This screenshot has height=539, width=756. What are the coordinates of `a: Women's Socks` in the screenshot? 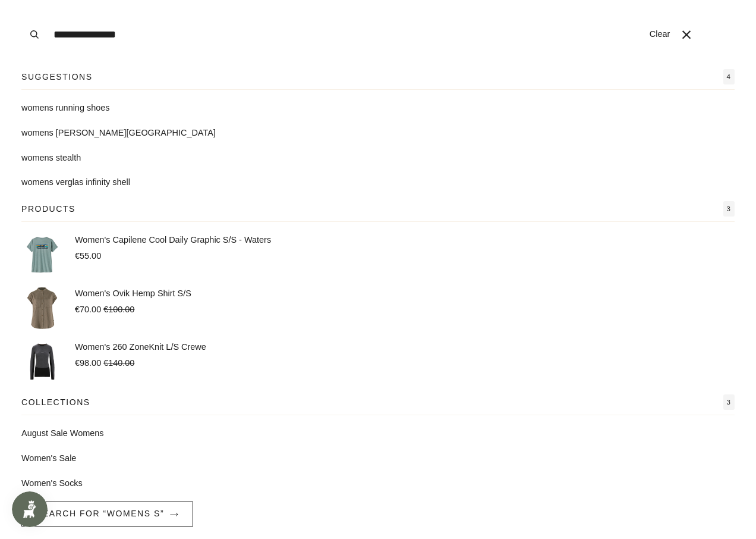 It's located at (378, 483).